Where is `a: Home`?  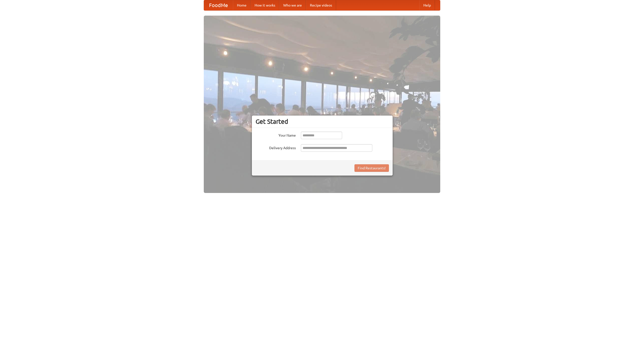 a: Home is located at coordinates (241, 5).